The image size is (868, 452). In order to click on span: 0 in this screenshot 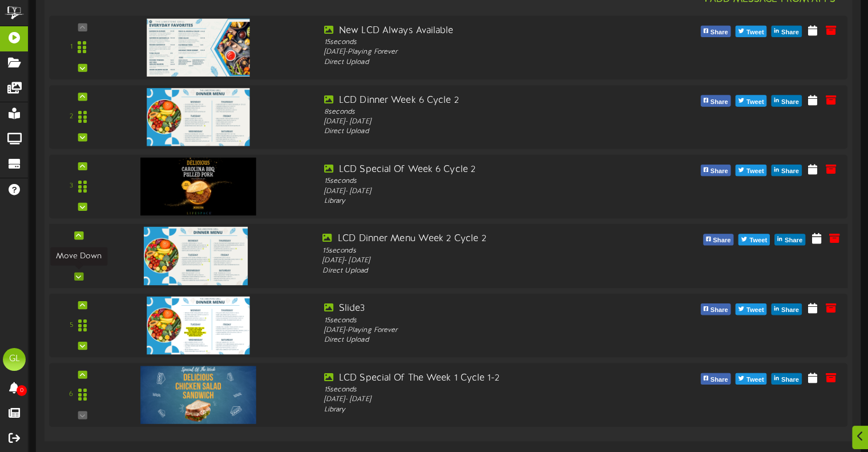, I will do `click(22, 390)`.